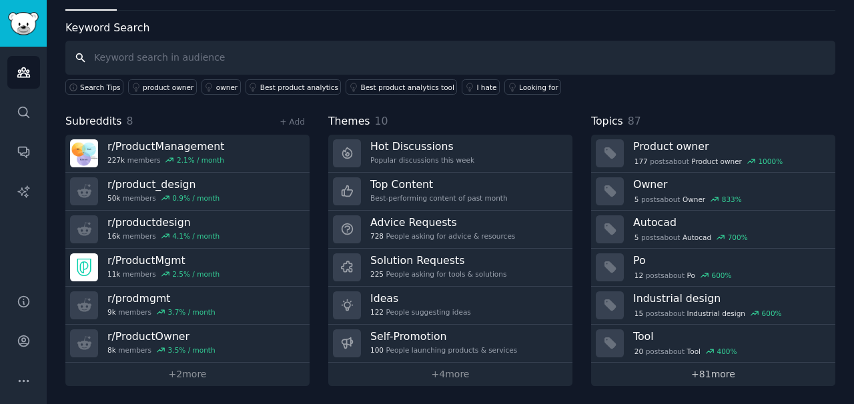 Image resolution: width=854 pixels, height=404 pixels. Describe the element at coordinates (713, 268) in the screenshot. I see `a: Po12postsaboutPo600%` at that location.